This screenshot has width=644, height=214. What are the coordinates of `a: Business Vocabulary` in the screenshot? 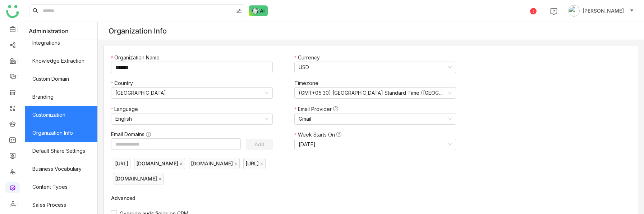 It's located at (61, 169).